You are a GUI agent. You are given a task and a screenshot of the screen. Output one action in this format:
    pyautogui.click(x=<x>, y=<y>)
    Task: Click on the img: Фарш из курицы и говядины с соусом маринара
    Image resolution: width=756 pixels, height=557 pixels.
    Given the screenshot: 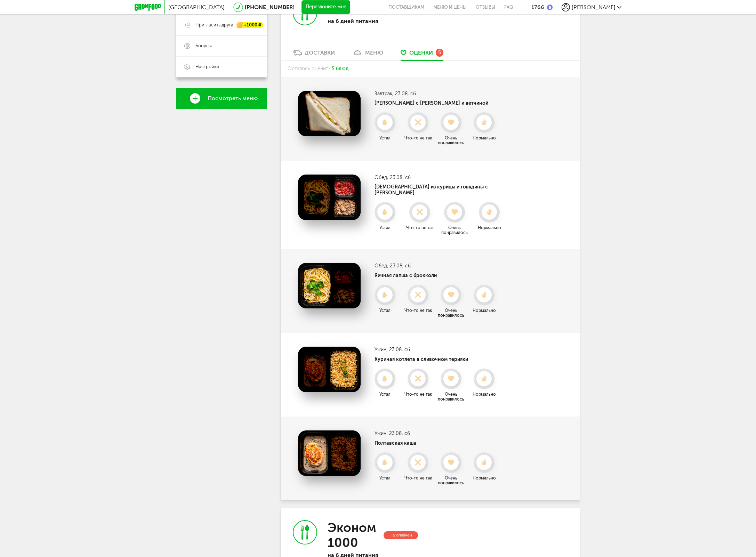 What is the action you would take?
    pyautogui.click(x=329, y=197)
    